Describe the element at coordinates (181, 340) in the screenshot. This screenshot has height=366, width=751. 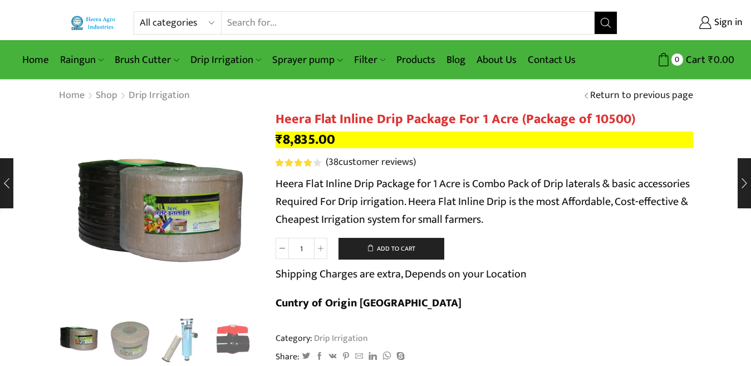
I see `a: Heera-super-clean-filter` at that location.